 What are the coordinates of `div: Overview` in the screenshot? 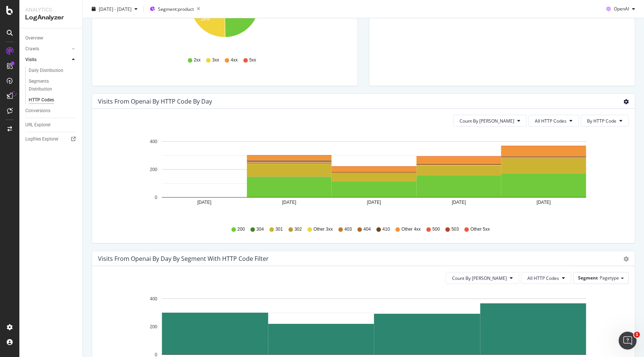 It's located at (35, 38).